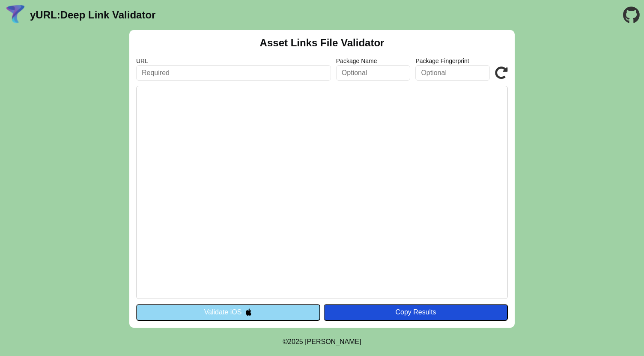 This screenshot has width=644, height=356. What do you see at coordinates (333, 341) in the screenshot?
I see `a: Michael Ibragimchayev's Personal Site` at bounding box center [333, 341].